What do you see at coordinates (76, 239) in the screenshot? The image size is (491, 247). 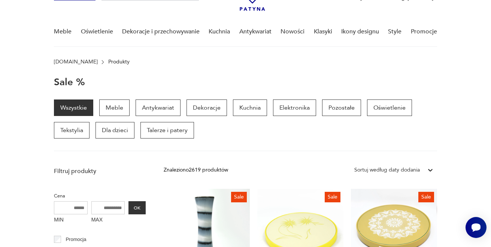 I see `p: Promocja` at bounding box center [76, 239].